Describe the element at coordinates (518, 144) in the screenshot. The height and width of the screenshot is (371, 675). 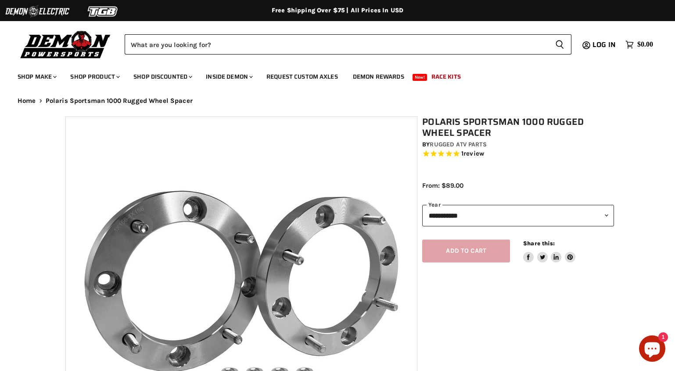
I see `div: by` at that location.